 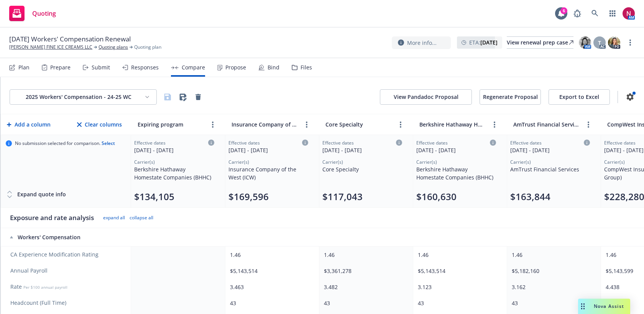 What do you see at coordinates (362, 169) in the screenshot?
I see `div: Core Specialty` at bounding box center [362, 169].